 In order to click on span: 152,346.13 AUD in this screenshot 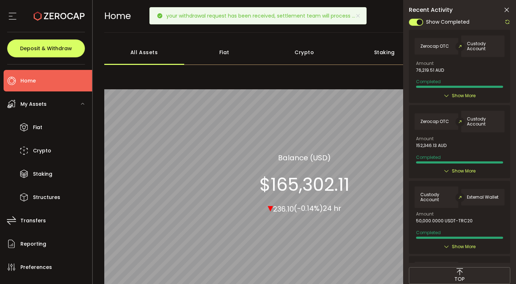, I will do `click(431, 145)`.